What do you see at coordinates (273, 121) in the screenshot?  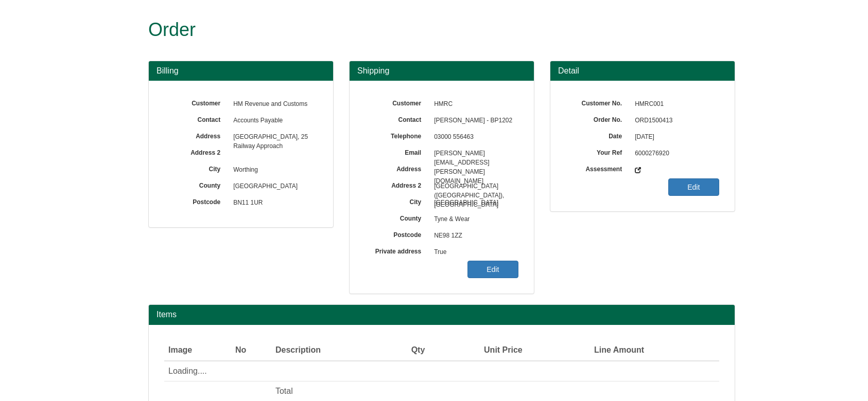 I see `span: Accounts Payable` at bounding box center [273, 121].